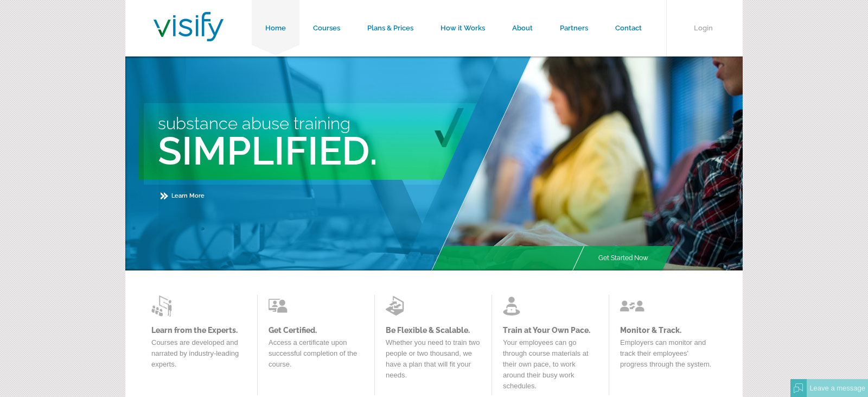 This screenshot has width=868, height=397. What do you see at coordinates (316, 330) in the screenshot?
I see `a: Get Certified.` at bounding box center [316, 330].